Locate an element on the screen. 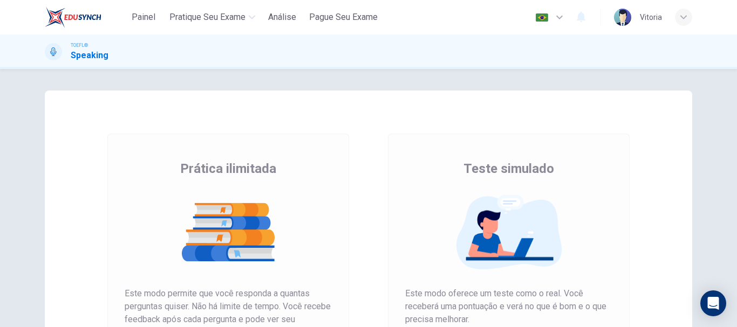 The height and width of the screenshot is (327, 737). a: Painel is located at coordinates (143, 17).